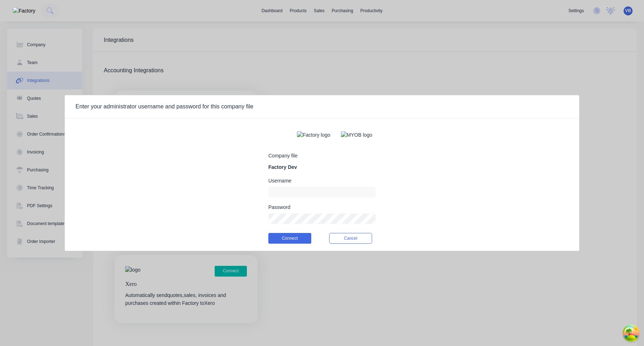 The image size is (644, 346). Describe the element at coordinates (322, 207) in the screenshot. I see `div: Password` at that location.